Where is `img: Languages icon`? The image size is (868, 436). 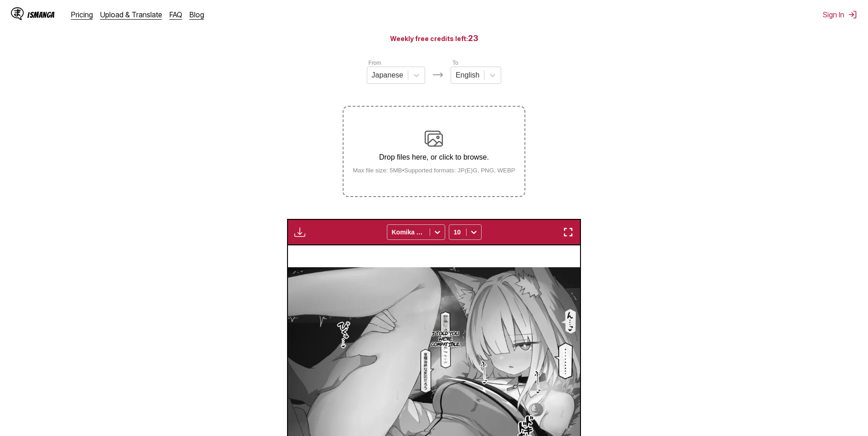 img: Languages icon is located at coordinates (438, 75).